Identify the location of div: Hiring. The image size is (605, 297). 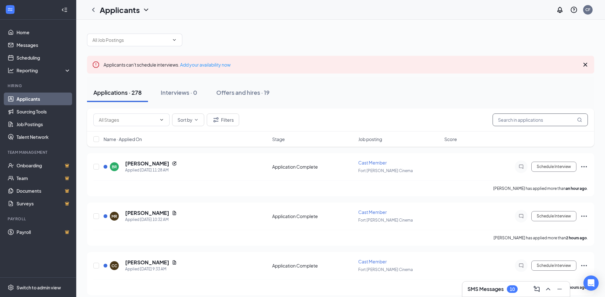
(38, 86).